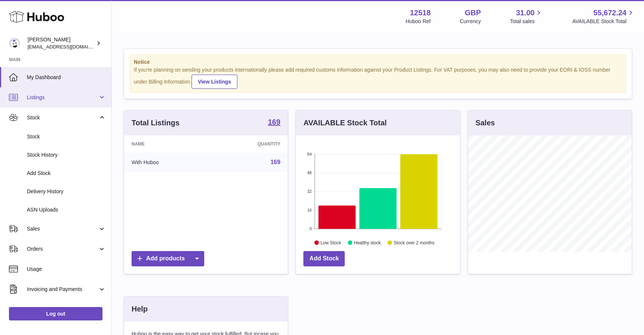 This screenshot has height=335, width=644. I want to click on span: Orders, so click(62, 248).